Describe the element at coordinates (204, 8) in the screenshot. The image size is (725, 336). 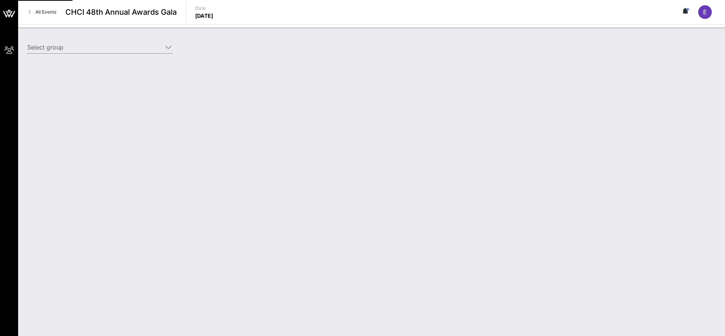
I see `p: Date` at that location.